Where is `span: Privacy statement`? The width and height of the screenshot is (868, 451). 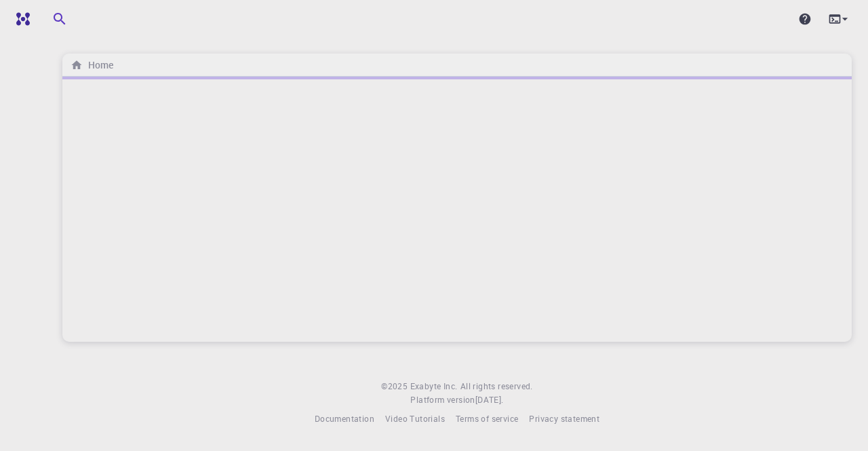
span: Privacy statement is located at coordinates (564, 418).